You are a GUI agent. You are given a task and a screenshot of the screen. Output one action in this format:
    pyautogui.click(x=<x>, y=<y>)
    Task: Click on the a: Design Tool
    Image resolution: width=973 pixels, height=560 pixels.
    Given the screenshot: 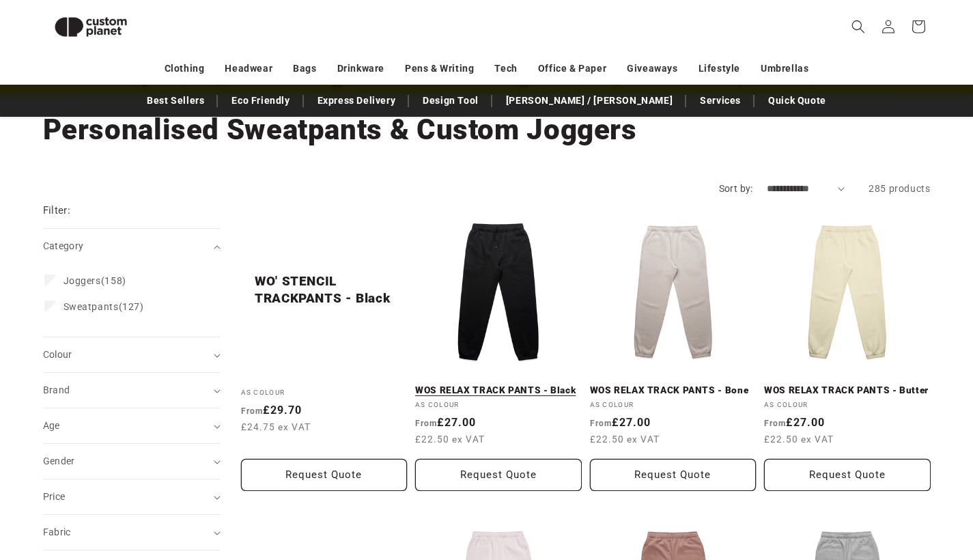 What is the action you would take?
    pyautogui.click(x=451, y=100)
    